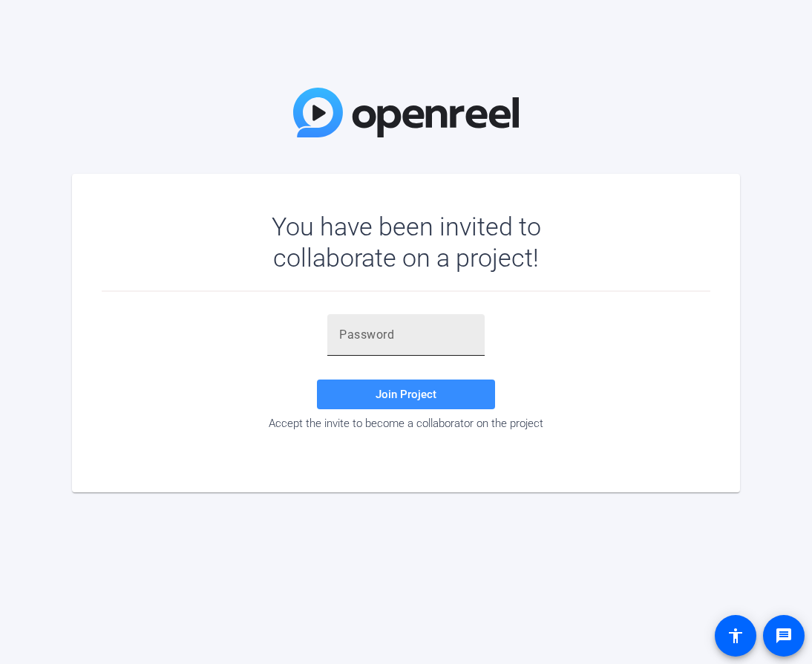 The image size is (812, 664). What do you see at coordinates (406, 335) in the screenshot?
I see `input: Password` at bounding box center [406, 335].